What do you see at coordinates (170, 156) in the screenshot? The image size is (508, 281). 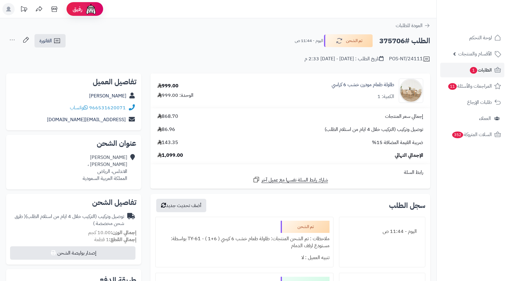 I see `span: 1,099.00` at bounding box center [170, 156].